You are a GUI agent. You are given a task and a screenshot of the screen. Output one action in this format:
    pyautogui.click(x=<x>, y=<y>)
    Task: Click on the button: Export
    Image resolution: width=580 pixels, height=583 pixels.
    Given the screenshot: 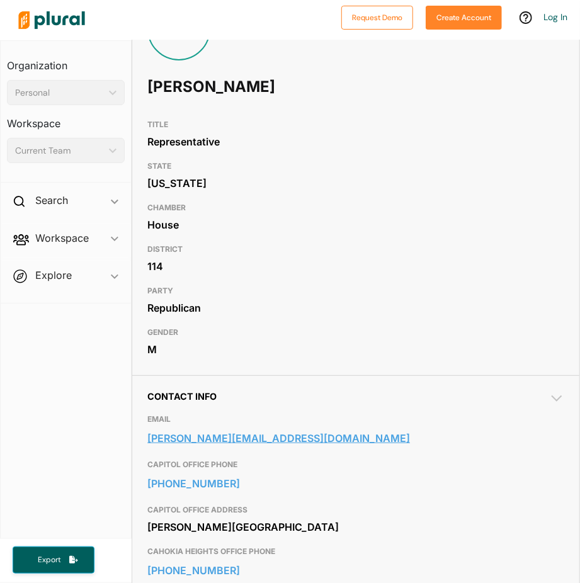 What is the action you would take?
    pyautogui.click(x=54, y=560)
    